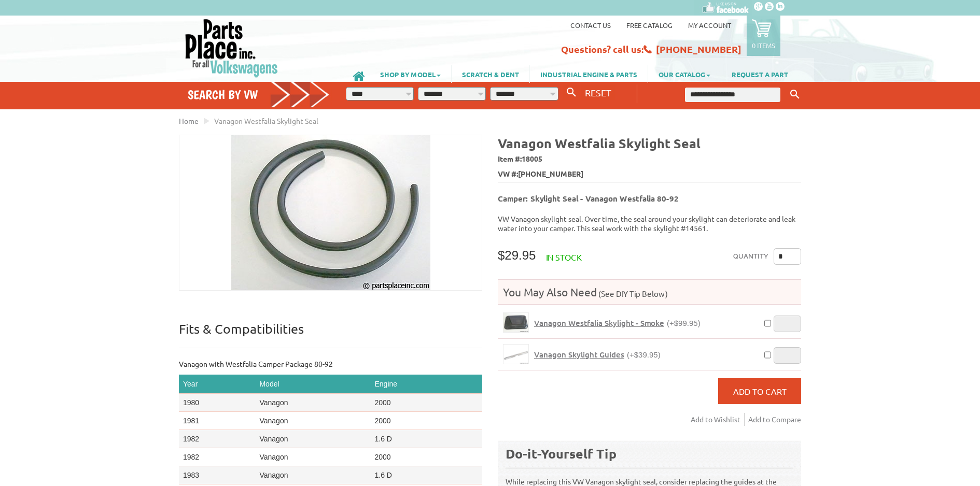  I want to click on span: Item #:, so click(649, 159).